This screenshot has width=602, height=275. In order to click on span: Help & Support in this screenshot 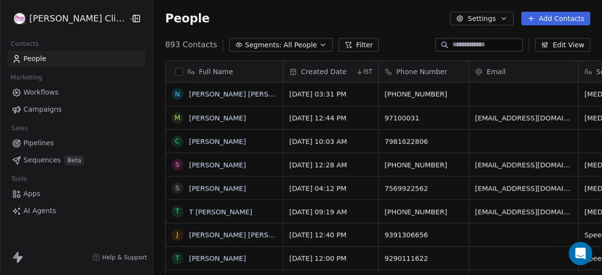, I will do `click(125, 258)`.